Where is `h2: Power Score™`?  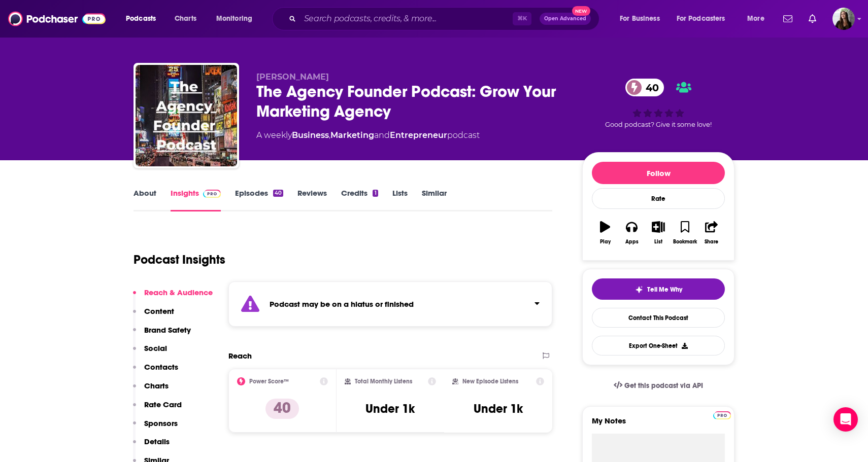
h2: Power Score™ is located at coordinates (269, 381).